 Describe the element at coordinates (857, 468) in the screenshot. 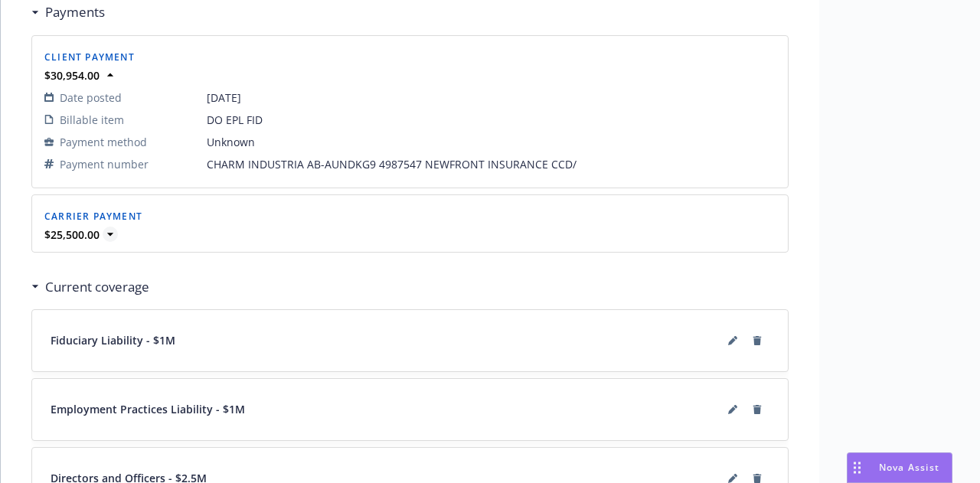

I see `div: Drag to move` at that location.